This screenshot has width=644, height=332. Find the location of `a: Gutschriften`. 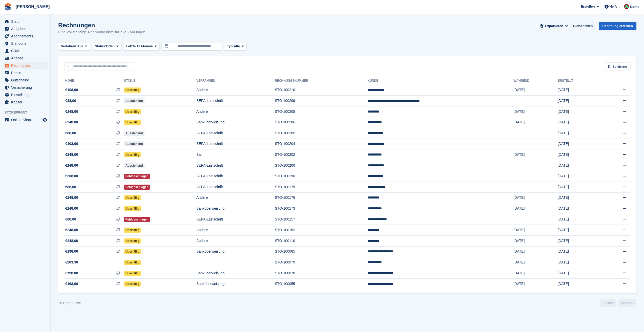

a: Gutschriften is located at coordinates (583, 26).